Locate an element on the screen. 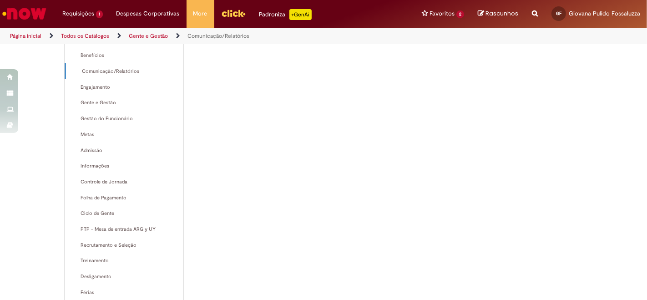 Image resolution: width=647 pixels, height=300 pixels. div: Treinamento is located at coordinates (124, 261).